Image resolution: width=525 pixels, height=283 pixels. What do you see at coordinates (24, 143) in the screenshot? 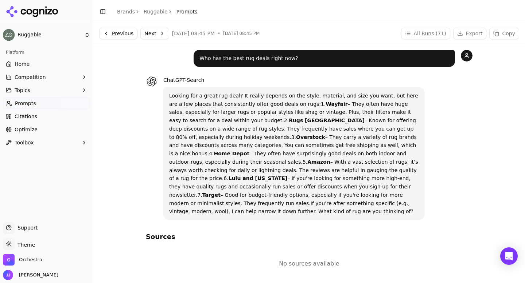
I see `span: Toolbox` at bounding box center [24, 143].